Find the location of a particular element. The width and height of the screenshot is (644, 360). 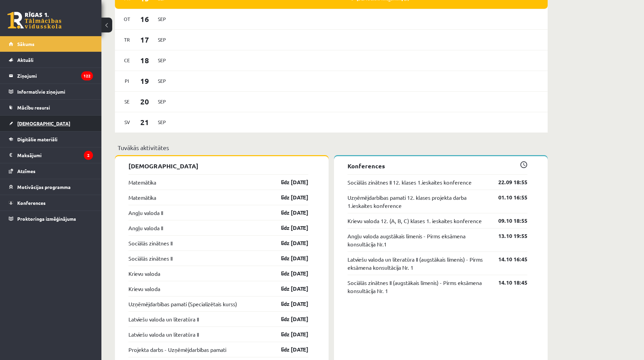

span: Aktuāli is located at coordinates (25, 60).